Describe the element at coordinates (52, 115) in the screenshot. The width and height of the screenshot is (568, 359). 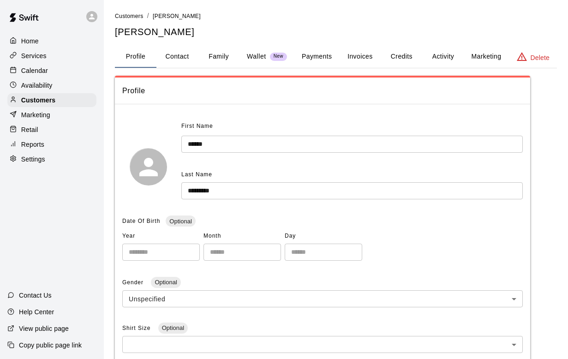
I see `div: Marketing` at that location.